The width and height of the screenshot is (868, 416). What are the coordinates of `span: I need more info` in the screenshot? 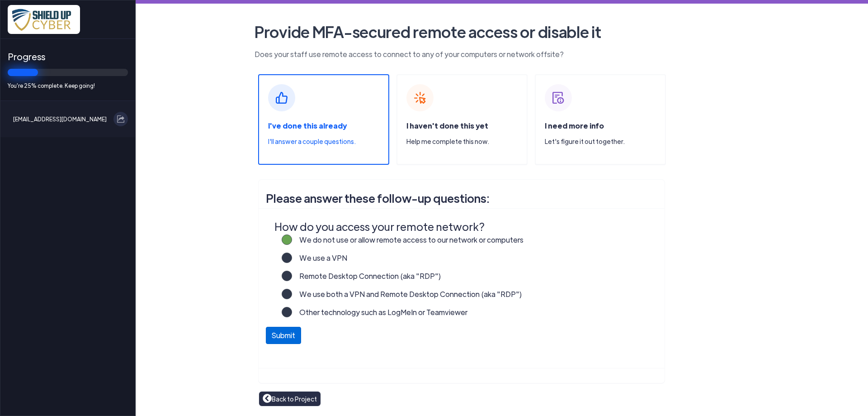 It's located at (574, 125).